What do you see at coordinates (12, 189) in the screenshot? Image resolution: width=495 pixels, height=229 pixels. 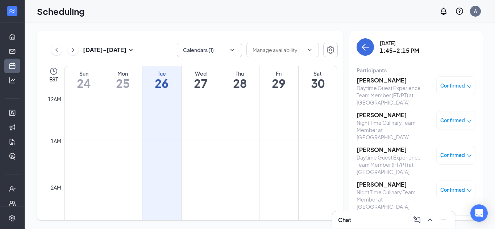 I see `svg: UserCheck` at bounding box center [12, 189].